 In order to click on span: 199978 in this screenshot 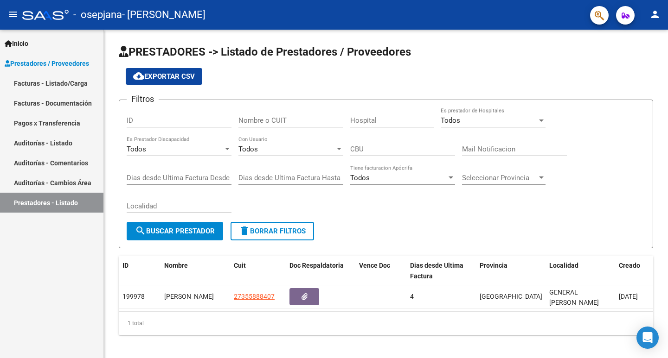, I will do `click(134, 297)`.